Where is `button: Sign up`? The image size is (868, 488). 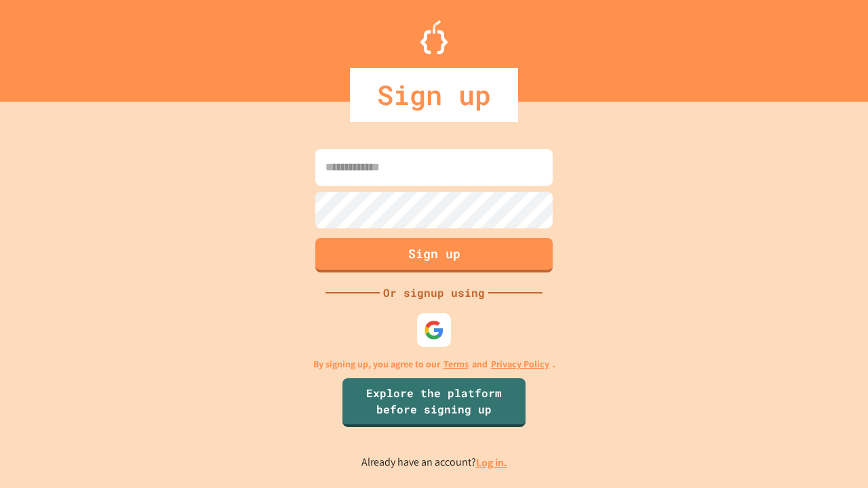 button: Sign up is located at coordinates (434, 255).